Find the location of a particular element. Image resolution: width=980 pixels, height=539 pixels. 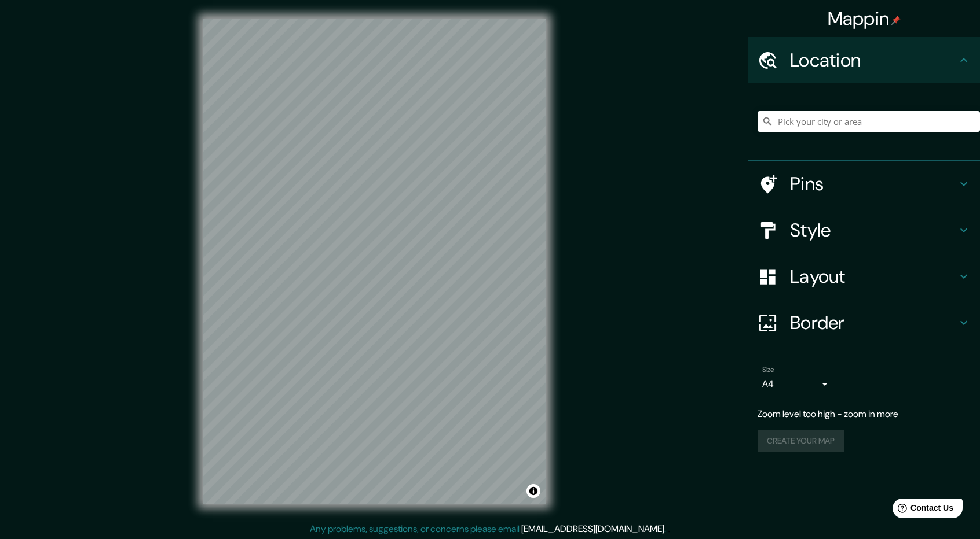

div: Location is located at coordinates (864, 60).